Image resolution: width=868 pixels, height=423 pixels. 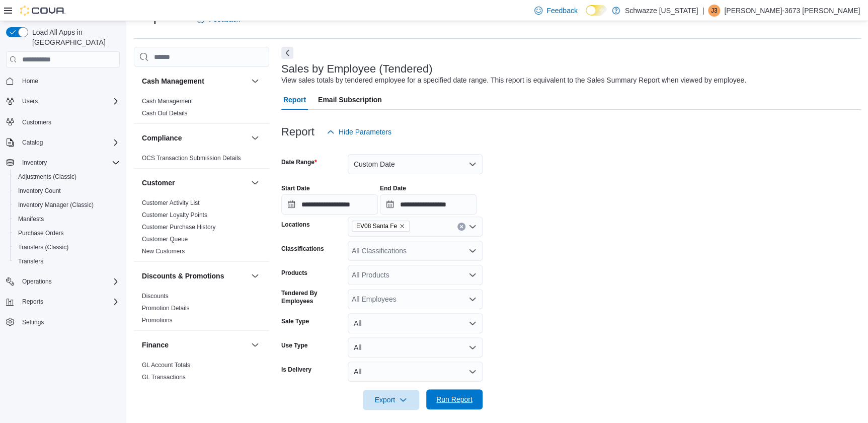 I want to click on span: Transfers (Classic), so click(x=67, y=247).